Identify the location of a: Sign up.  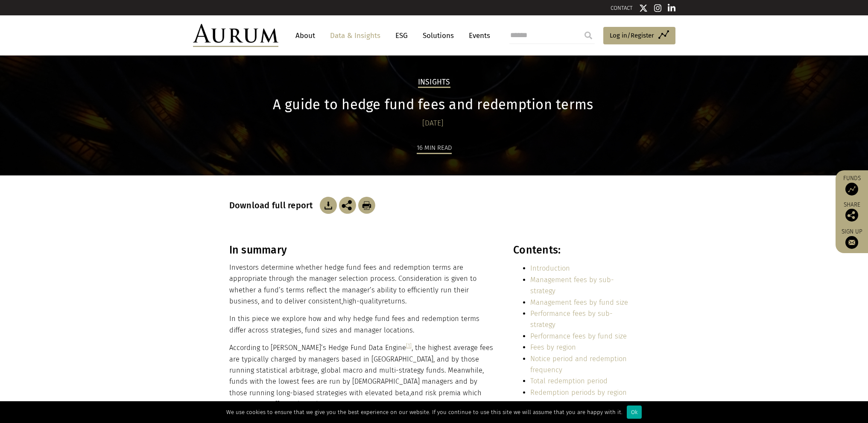
(852, 239).